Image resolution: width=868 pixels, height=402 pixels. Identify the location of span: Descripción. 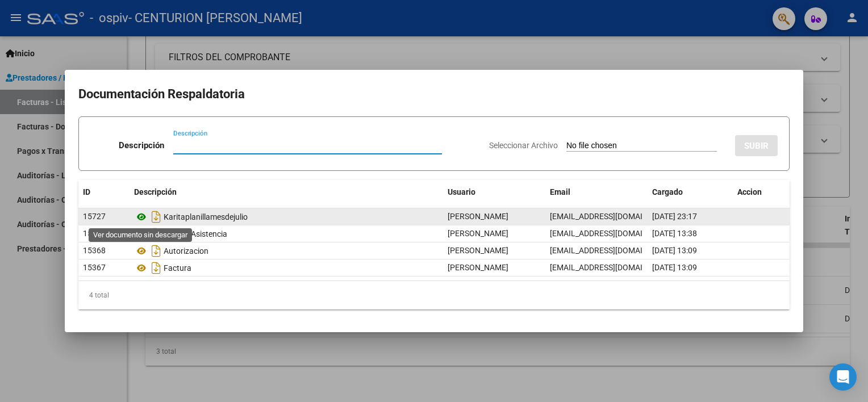
(155, 192).